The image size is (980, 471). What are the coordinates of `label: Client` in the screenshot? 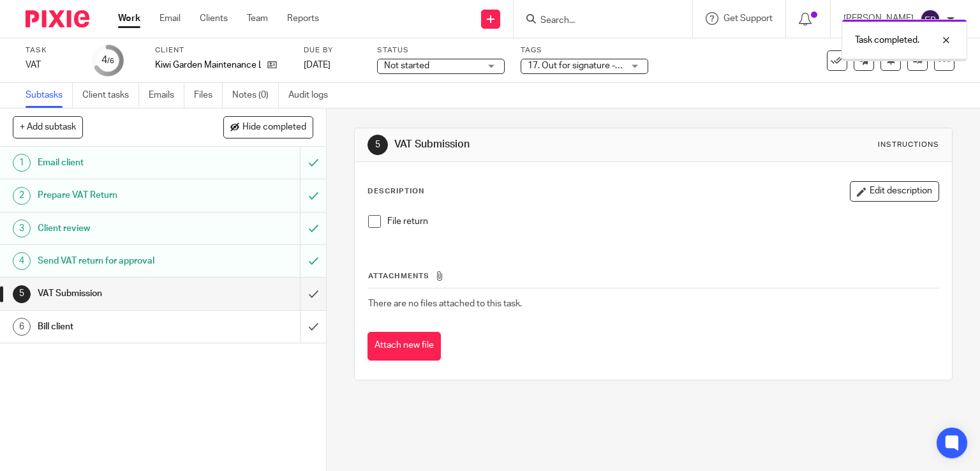 It's located at (222, 51).